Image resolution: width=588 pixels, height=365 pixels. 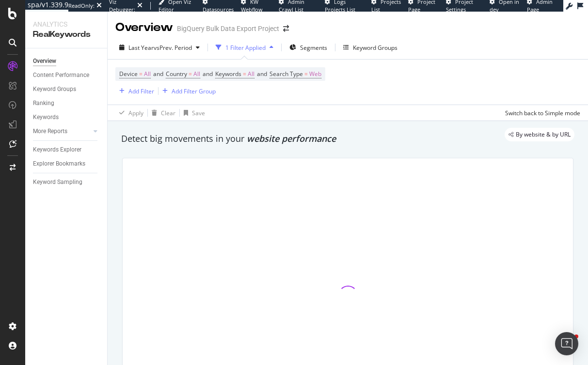 What do you see at coordinates (314, 48) in the screenshot?
I see `span: Segments` at bounding box center [314, 48].